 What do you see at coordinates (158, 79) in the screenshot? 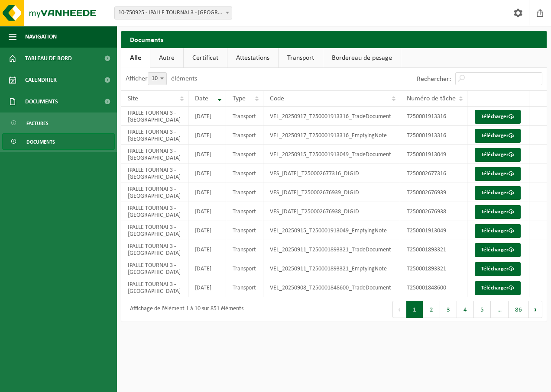
I see `span: 10` at bounding box center [158, 79].